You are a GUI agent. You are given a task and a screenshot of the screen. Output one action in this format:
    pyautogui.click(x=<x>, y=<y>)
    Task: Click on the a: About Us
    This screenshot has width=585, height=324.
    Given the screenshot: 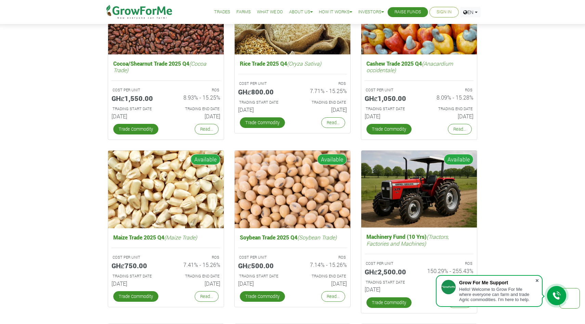 What is the action you would take?
    pyautogui.click(x=301, y=12)
    